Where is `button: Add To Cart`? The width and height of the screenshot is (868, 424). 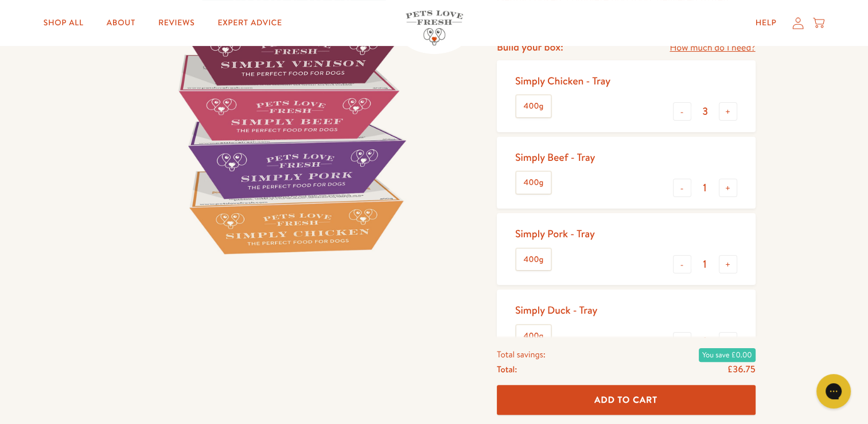
button: Add To Cart is located at coordinates (626, 400).